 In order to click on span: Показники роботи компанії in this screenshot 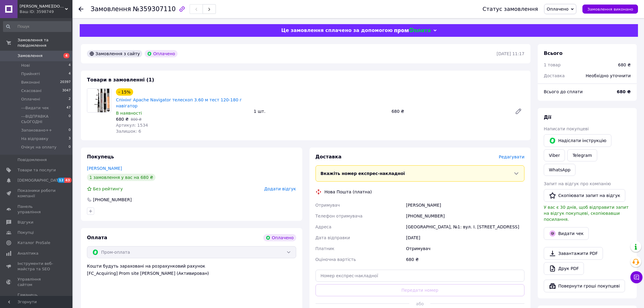, I will do `click(37, 194)`.